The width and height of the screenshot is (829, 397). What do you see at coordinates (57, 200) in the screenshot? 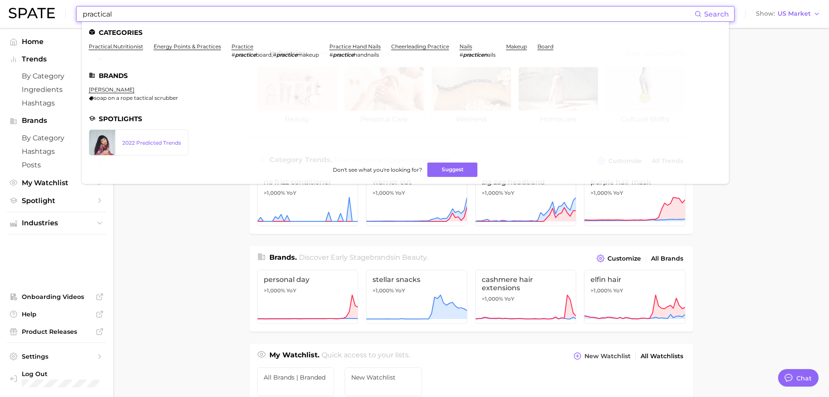
I see `span: Spotlight` at bounding box center [57, 200].